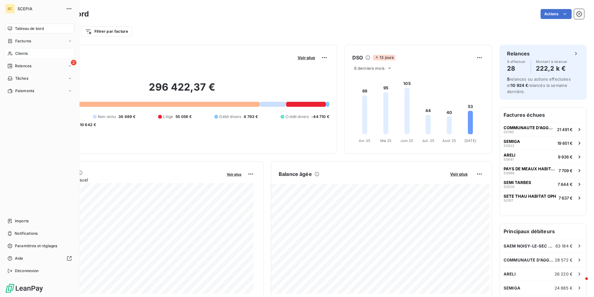 This screenshot has height=297, width=594. Describe the element at coordinates (168, 117) in the screenshot. I see `span: Litige` at that location.